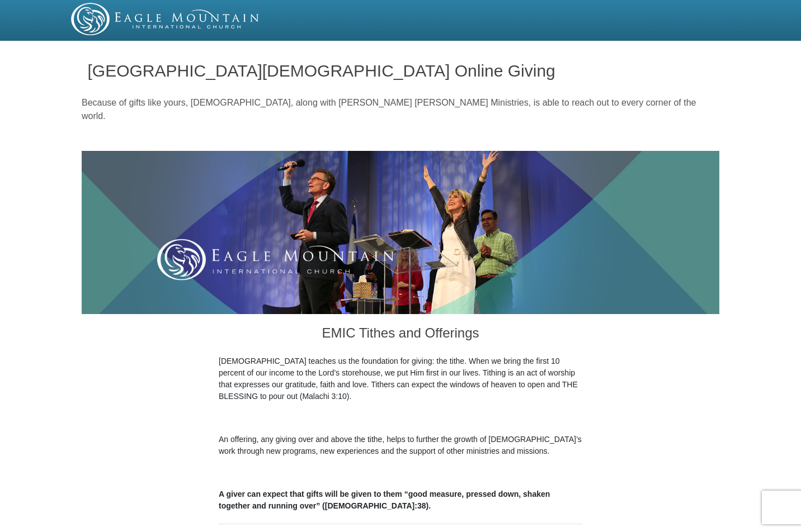 The height and width of the screenshot is (532, 801). I want to click on img: EMIC, so click(165, 19).